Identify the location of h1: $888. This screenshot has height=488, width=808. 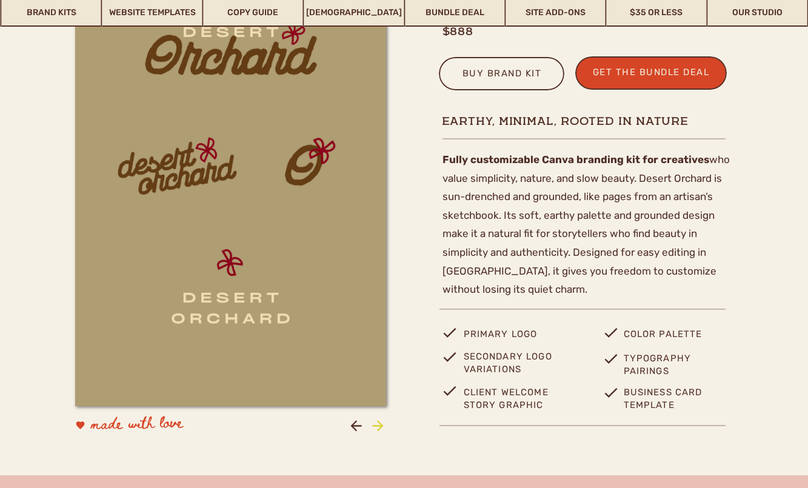
(475, 31).